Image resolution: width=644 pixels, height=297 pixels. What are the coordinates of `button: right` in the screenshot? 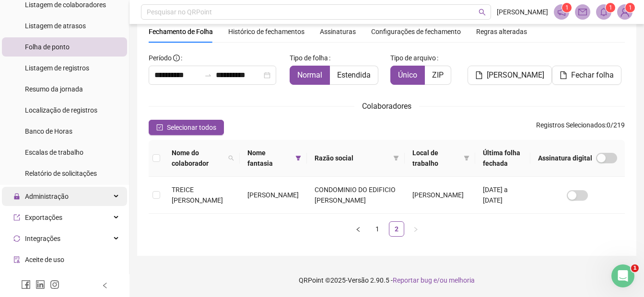 It's located at (416, 229).